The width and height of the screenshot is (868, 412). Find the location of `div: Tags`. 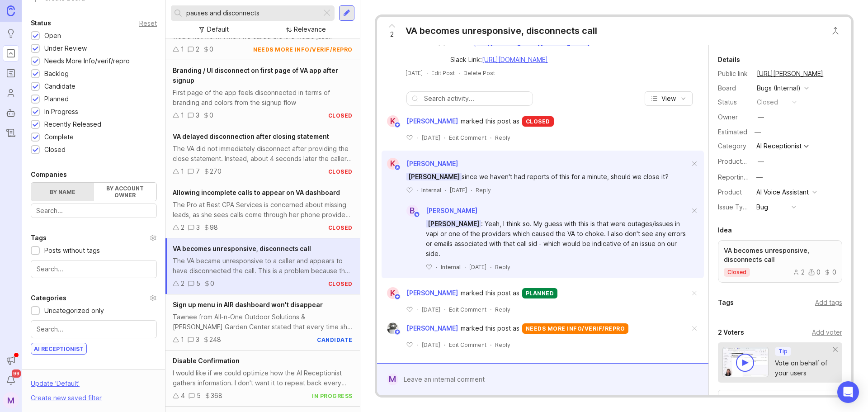

div: Tags is located at coordinates (726, 303).